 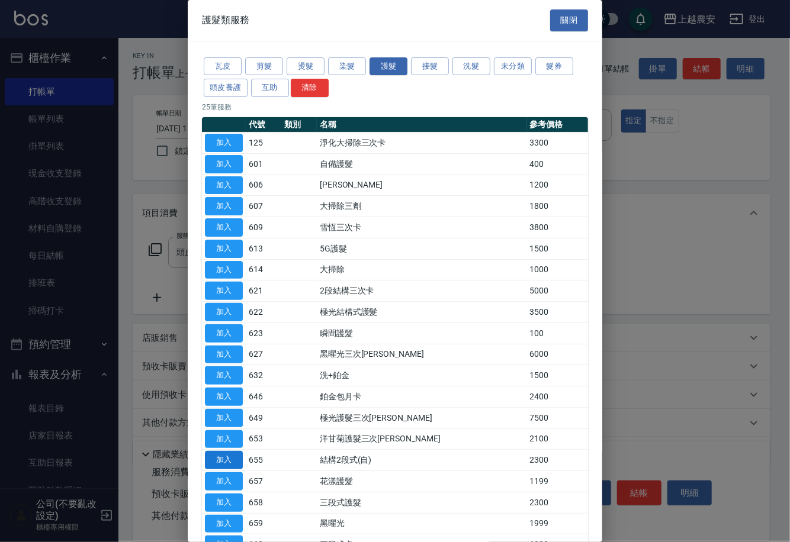 I want to click on td: 2段結構三次卡, so click(x=422, y=291).